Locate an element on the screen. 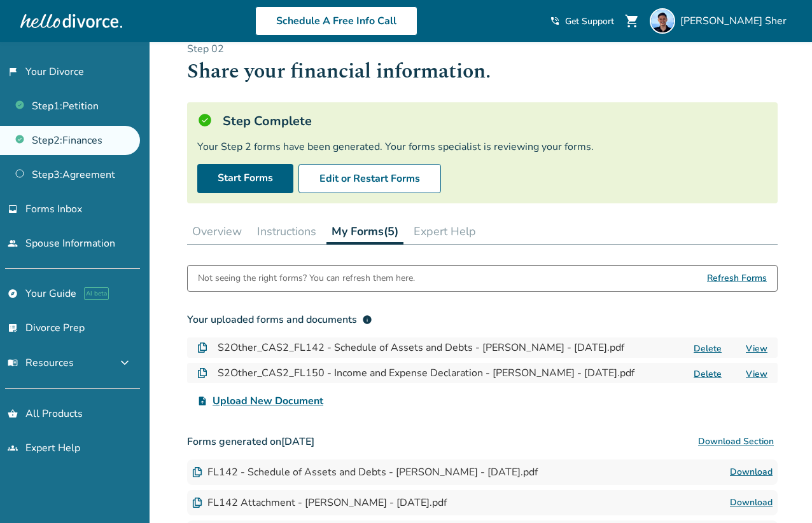 Image resolution: width=812 pixels, height=523 pixels. div: Chat Widget is located at coordinates (780, 493).